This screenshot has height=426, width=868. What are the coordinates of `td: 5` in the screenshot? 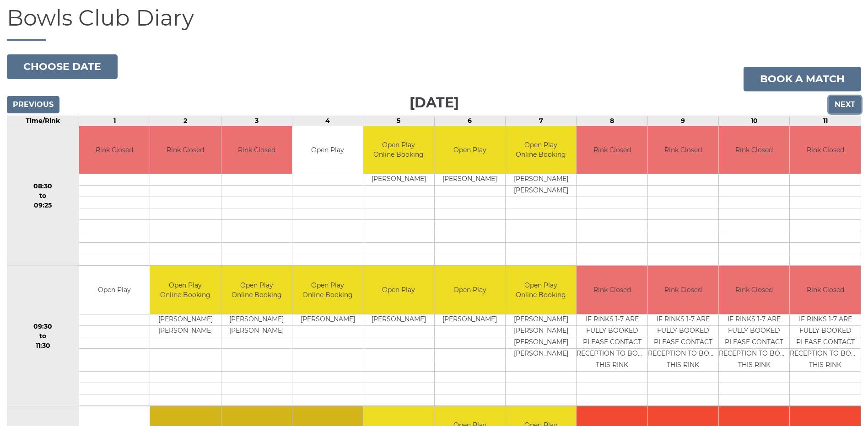 It's located at (398, 121).